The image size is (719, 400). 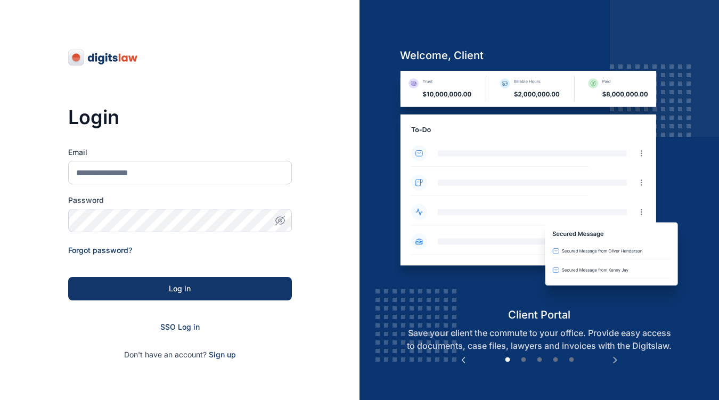 What do you see at coordinates (508, 360) in the screenshot?
I see `button: 1` at bounding box center [508, 360].